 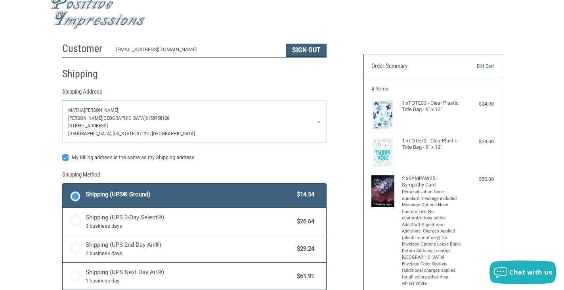 What do you see at coordinates (81, 176) in the screenshot?
I see `legend: Shipping Method` at bounding box center [81, 176].